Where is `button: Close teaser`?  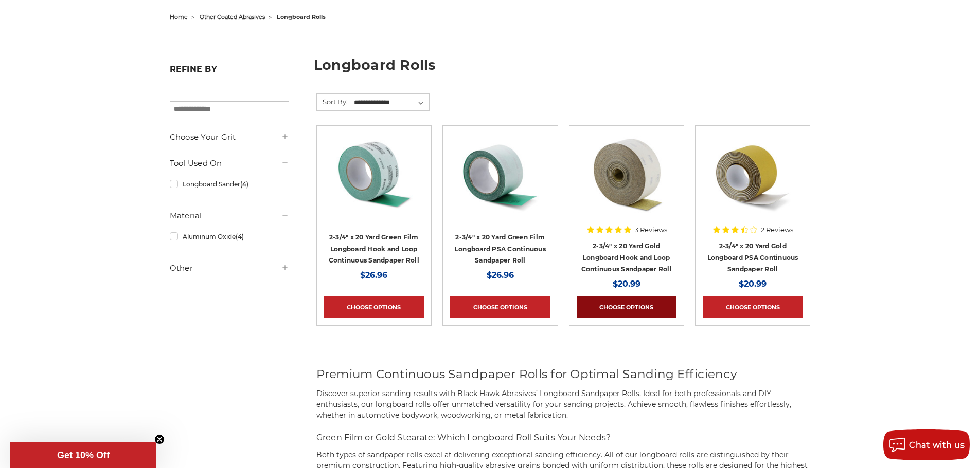 button: Close teaser is located at coordinates (160, 439).